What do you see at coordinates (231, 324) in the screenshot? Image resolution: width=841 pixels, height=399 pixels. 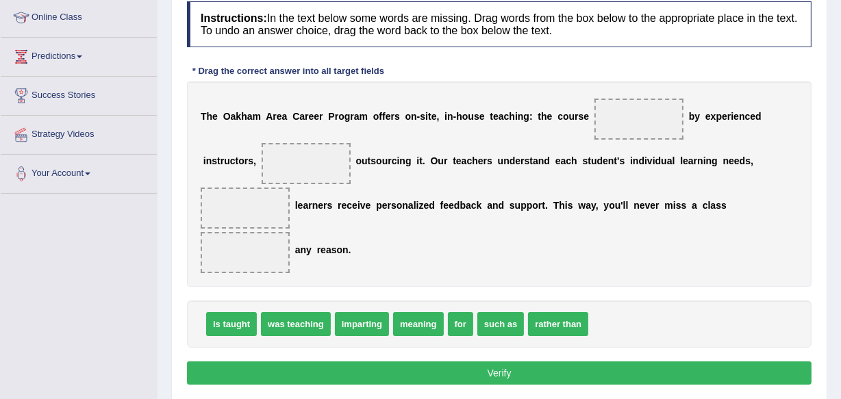 I see `span: is taught` at bounding box center [231, 324].